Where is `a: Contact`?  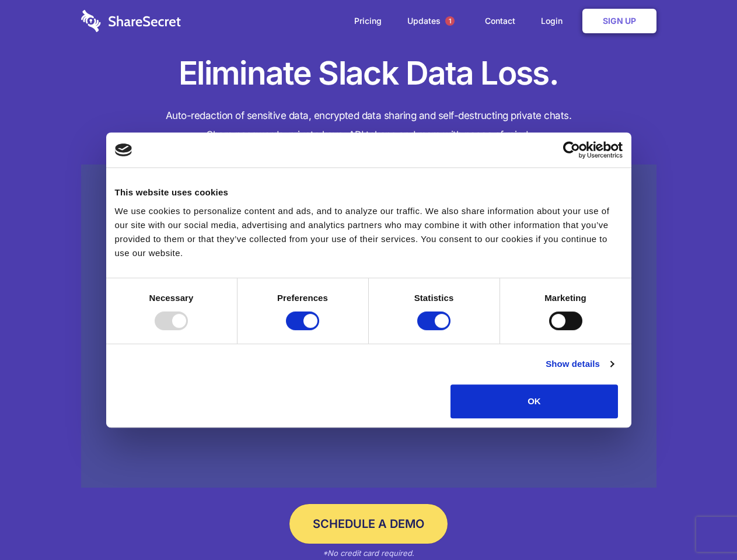
a: Contact is located at coordinates (500, 21).